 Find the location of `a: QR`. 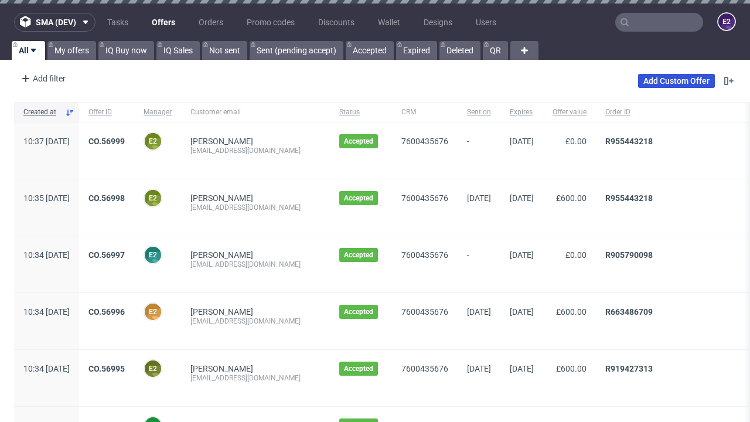

a: QR is located at coordinates (495, 50).